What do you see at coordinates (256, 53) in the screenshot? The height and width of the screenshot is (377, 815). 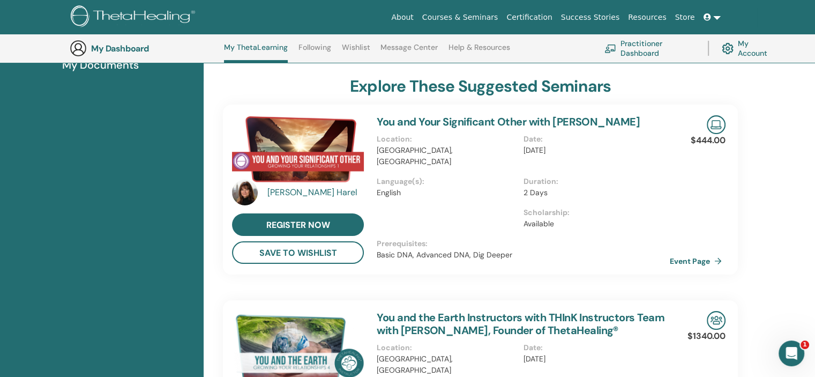 I see `a: My ThetaLearning` at bounding box center [256, 53].